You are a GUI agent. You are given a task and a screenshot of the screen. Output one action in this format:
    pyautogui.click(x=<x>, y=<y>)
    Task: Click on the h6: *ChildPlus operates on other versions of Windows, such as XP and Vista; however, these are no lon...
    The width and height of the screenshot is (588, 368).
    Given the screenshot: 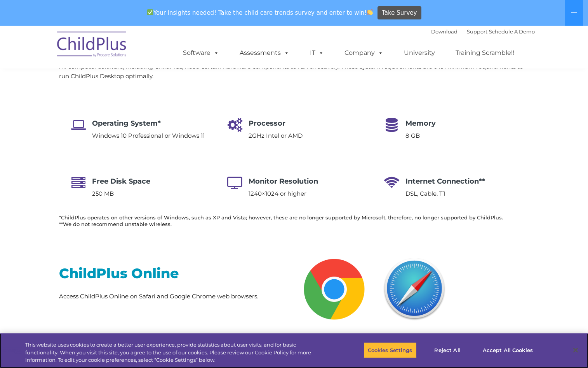 What is the action you would take?
    pyautogui.click(x=294, y=221)
    